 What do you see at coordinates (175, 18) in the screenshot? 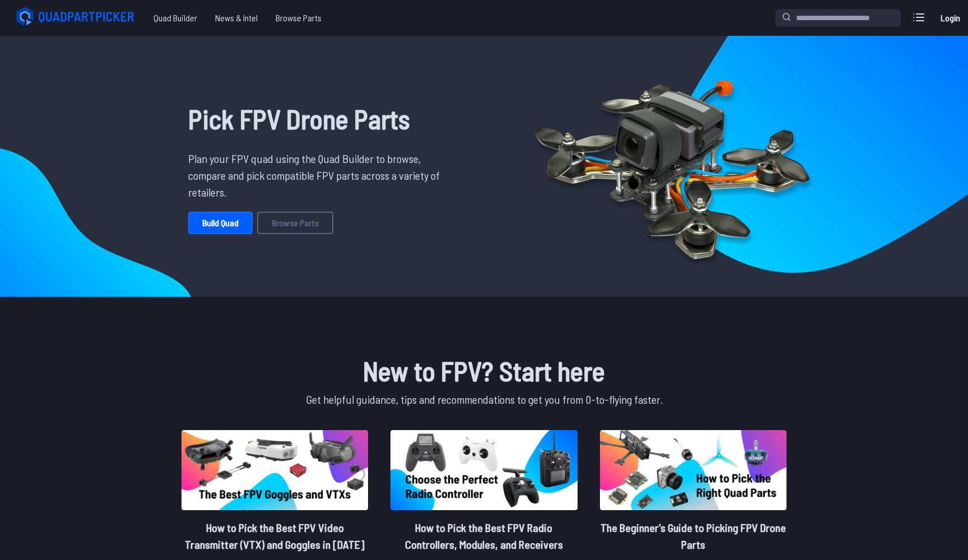
I see `a: Quad Builder` at bounding box center [175, 18].